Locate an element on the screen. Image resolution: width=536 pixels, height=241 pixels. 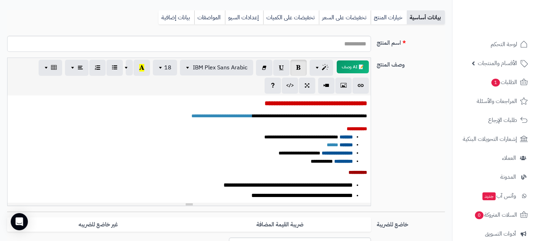
span: إشعارات التحويلات البنكية is located at coordinates (490, 139).